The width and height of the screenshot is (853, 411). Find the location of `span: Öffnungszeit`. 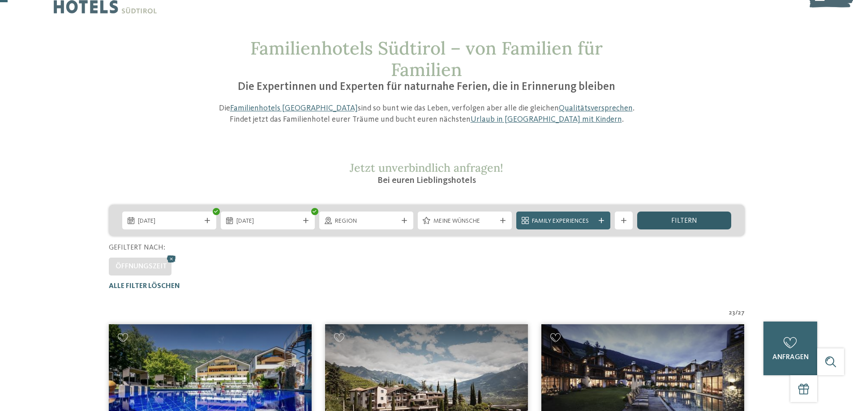

span: Öffnungszeit is located at coordinates (141, 267).